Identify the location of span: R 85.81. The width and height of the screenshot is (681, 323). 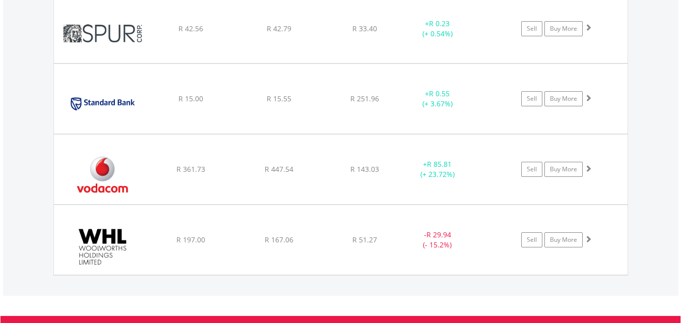
(439, 164).